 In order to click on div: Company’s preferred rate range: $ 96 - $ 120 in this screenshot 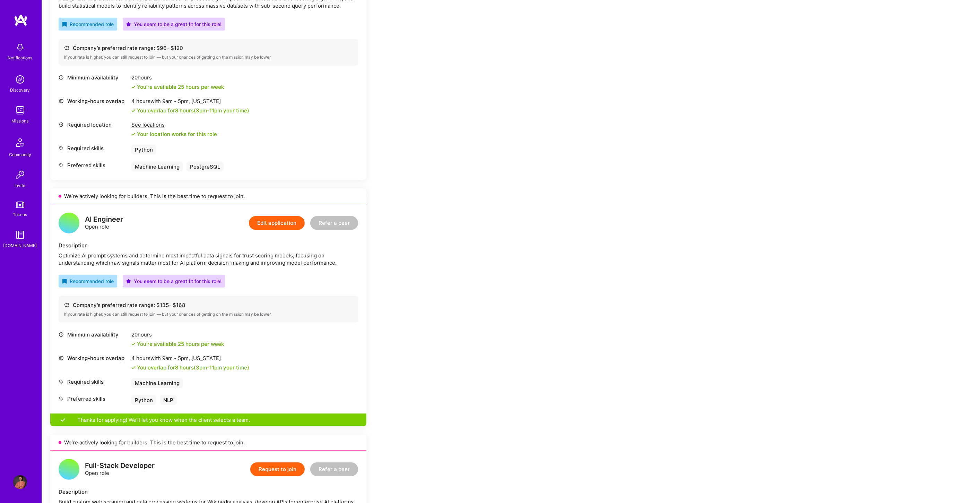, I will do `click(208, 48)`.